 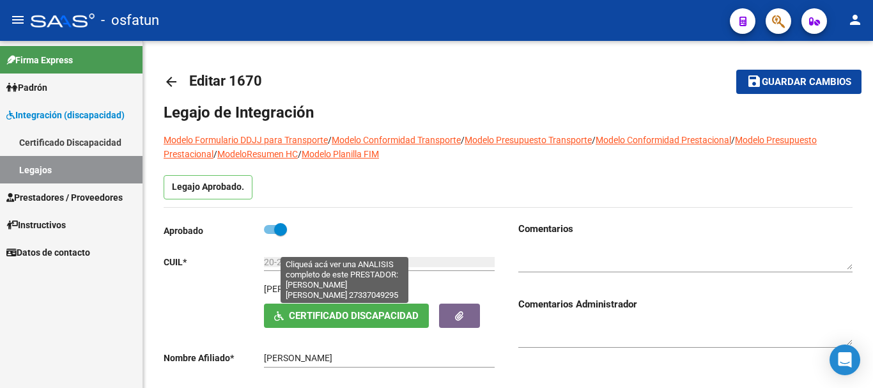 I want to click on span: Instructivos, so click(x=36, y=225).